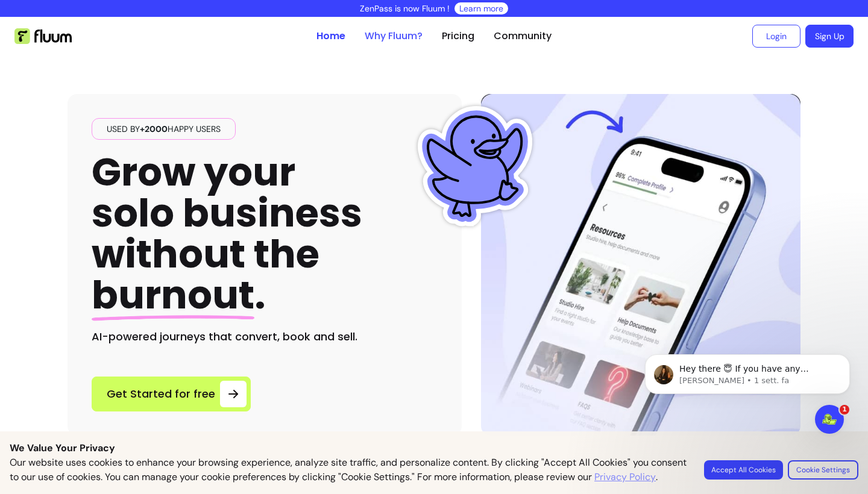 Image resolution: width=868 pixels, height=494 pixels. What do you see at coordinates (393, 36) in the screenshot?
I see `a: Why Fluum?` at bounding box center [393, 36].